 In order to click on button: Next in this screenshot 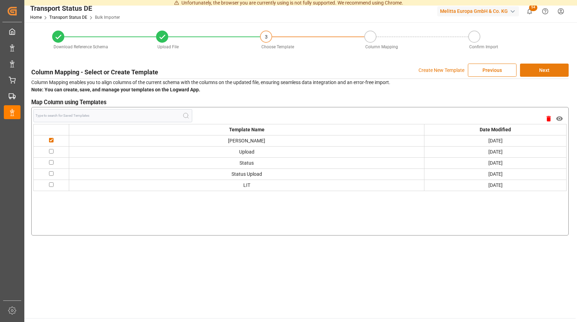, I will do `click(544, 70)`.